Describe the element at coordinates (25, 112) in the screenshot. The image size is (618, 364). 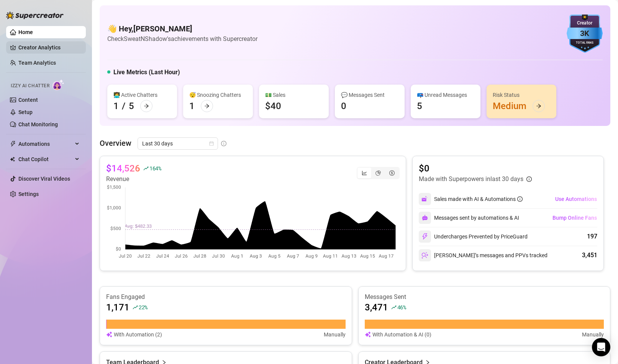
I see `a: Setup` at that location.